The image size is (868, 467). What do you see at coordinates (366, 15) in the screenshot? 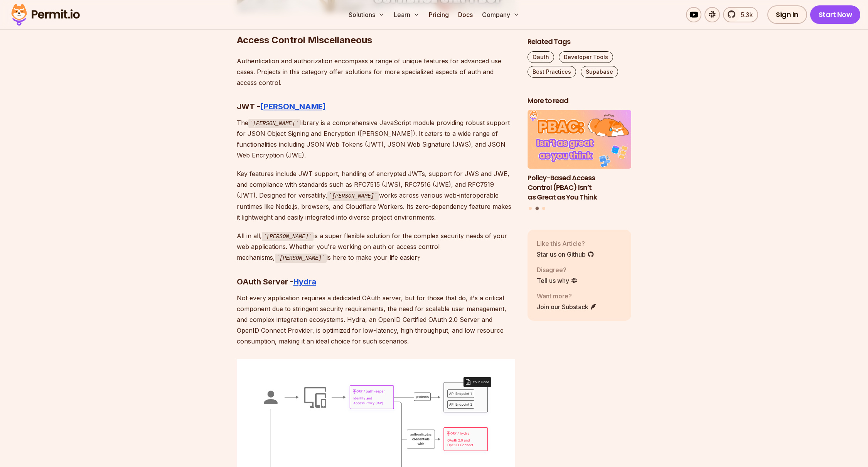
I see `button: Solutions` at bounding box center [366, 15].